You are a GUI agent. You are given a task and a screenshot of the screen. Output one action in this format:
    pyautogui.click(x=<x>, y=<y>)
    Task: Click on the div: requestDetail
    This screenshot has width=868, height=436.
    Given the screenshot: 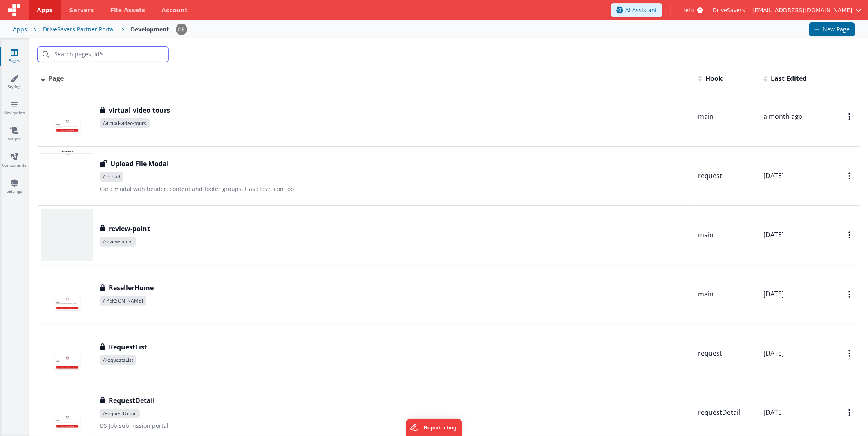 What is the action you would take?
    pyautogui.click(x=728, y=413)
    